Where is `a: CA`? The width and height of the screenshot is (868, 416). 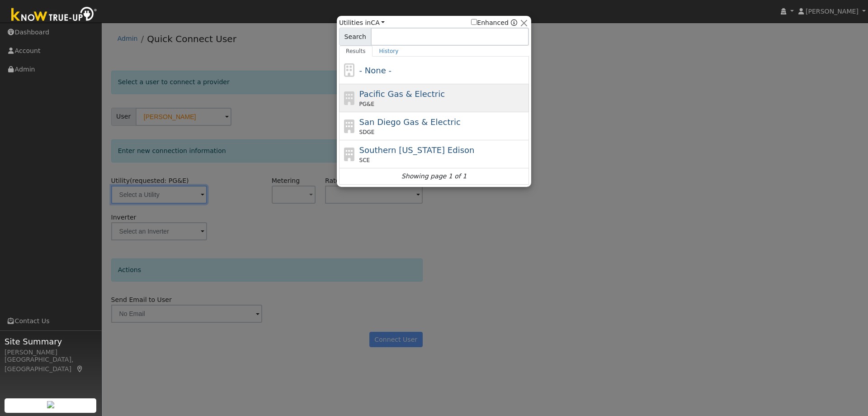
a: CA is located at coordinates (378, 23).